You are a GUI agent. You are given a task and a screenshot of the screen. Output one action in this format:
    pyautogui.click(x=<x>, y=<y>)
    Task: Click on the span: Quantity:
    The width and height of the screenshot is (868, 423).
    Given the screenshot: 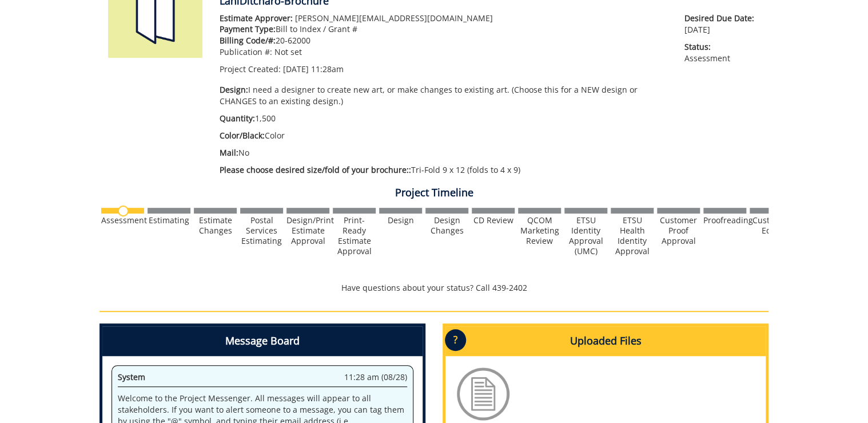 What is the action you would take?
    pyautogui.click(x=237, y=118)
    